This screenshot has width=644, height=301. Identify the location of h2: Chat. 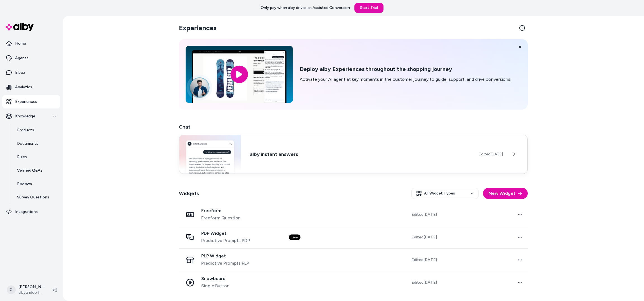
(353, 126).